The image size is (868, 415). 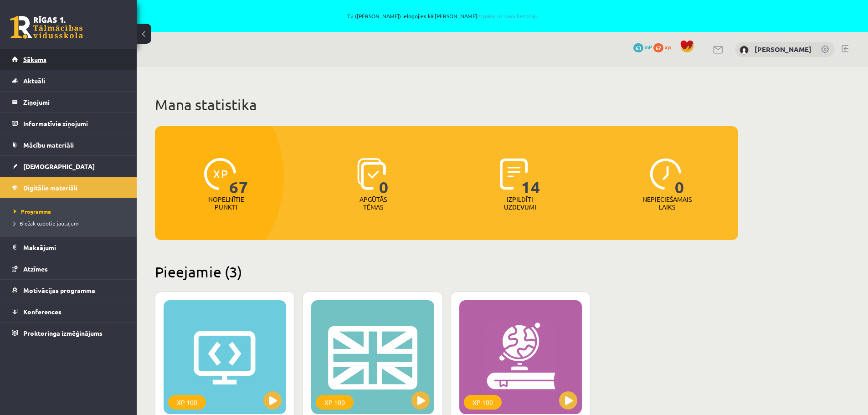 What do you see at coordinates (68, 124) in the screenshot?
I see `a: Informatīvie ziņojumi` at bounding box center [68, 124].